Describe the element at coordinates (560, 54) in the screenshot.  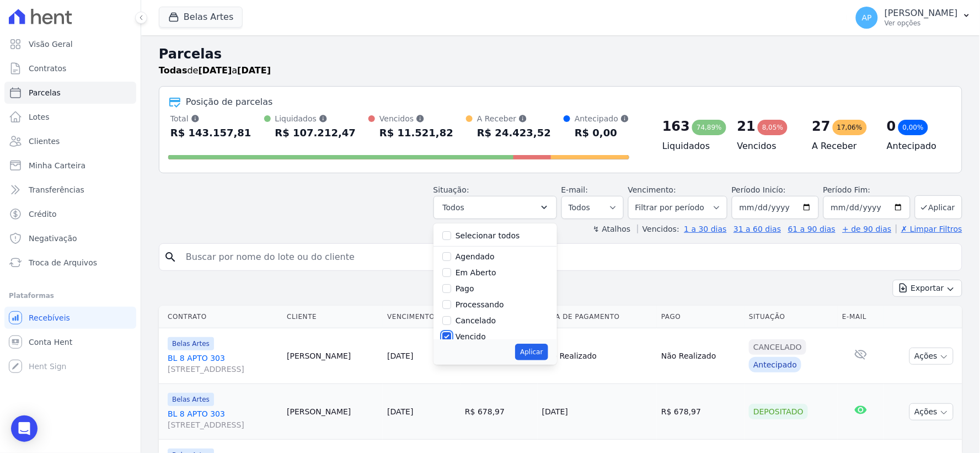
I see `h2: Parcelas` at that location.